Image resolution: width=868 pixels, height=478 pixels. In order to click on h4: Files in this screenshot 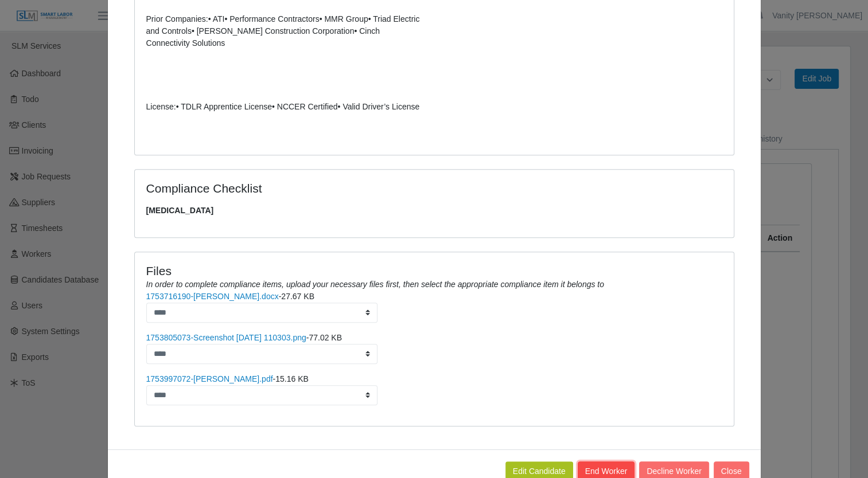, I will do `click(434, 270)`.